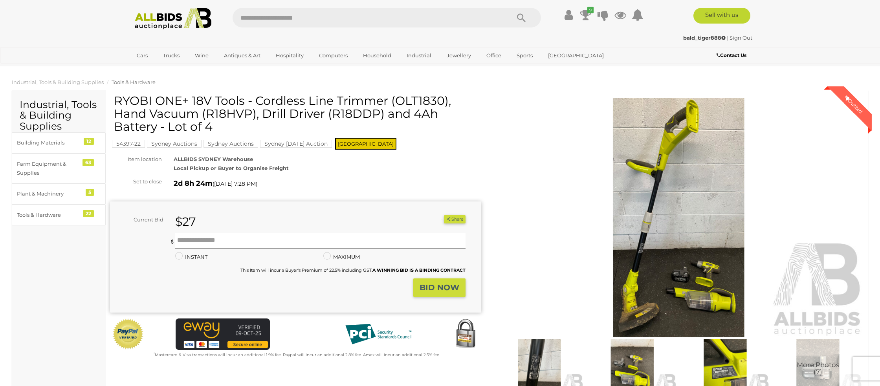 Image resolution: width=880 pixels, height=386 pixels. Describe the element at coordinates (341, 257) in the screenshot. I see `label: MAXIMUM` at that location.